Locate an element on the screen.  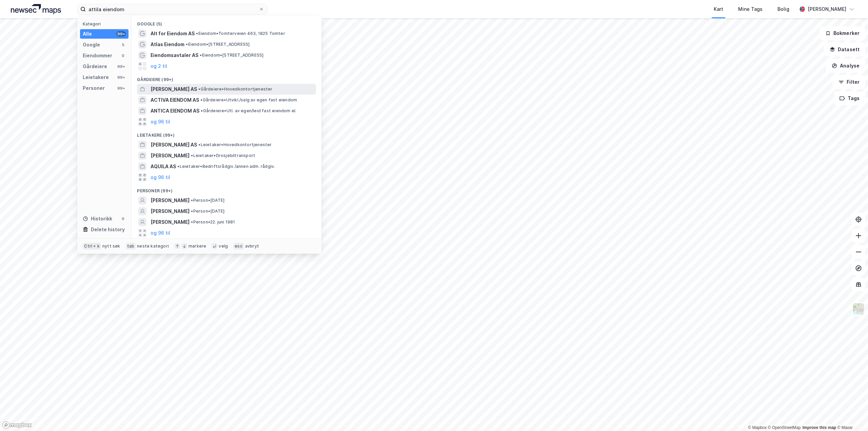
span: Eiendom • Tomterveien 463, 1825 Tomter is located at coordinates (241, 34).